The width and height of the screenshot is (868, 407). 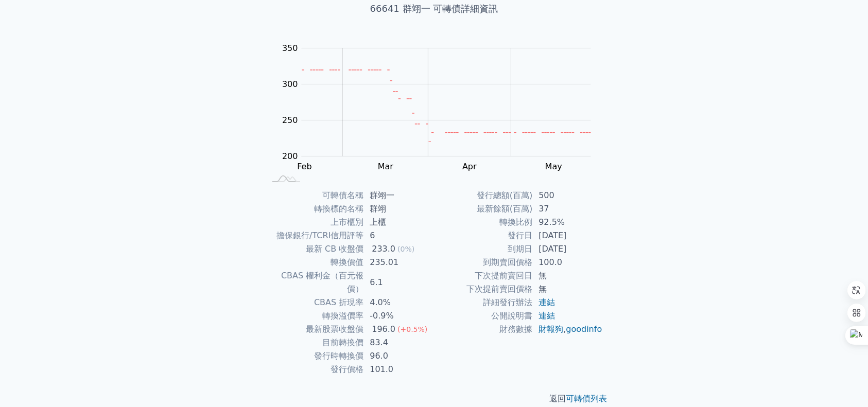 What do you see at coordinates (483, 195) in the screenshot?
I see `td: 發行總額(百萬)` at bounding box center [483, 195].